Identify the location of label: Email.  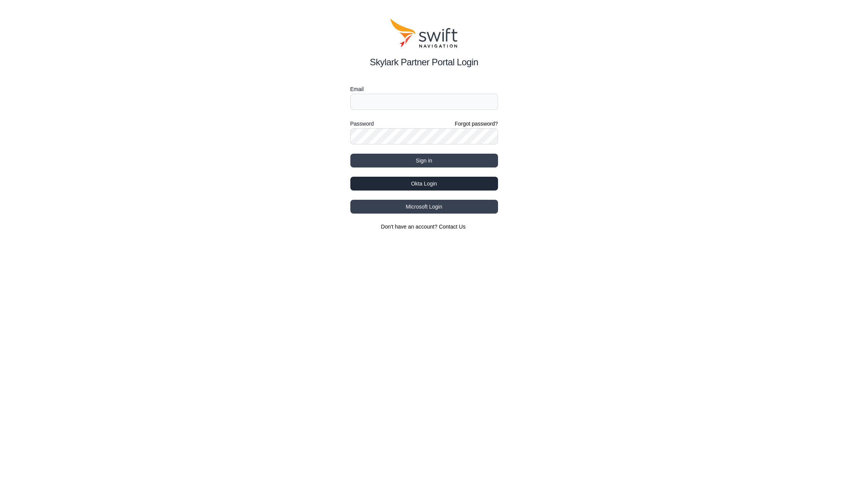
(424, 89).